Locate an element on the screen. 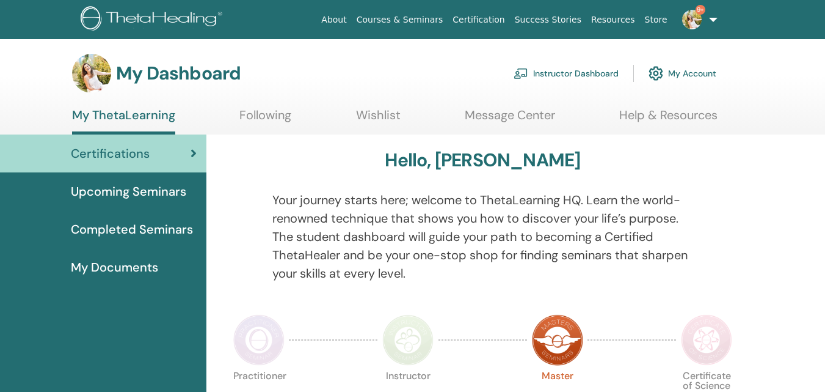 This screenshot has height=392, width=825. a: Following is located at coordinates (265, 119).